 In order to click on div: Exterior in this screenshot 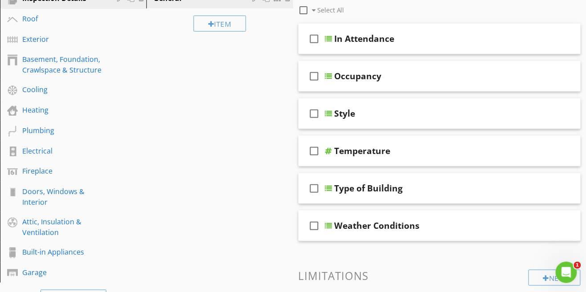, I will do `click(63, 39)`.